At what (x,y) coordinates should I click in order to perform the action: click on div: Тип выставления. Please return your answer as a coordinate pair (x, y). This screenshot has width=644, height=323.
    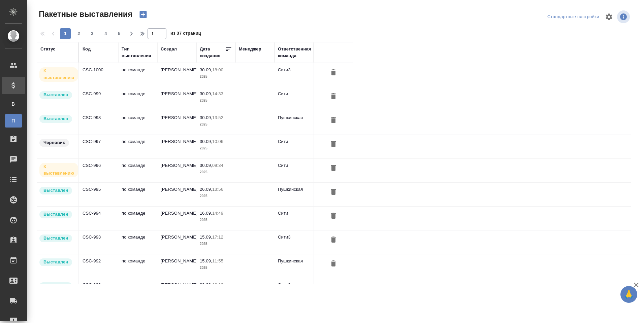
    Looking at the image, I should click on (138, 53).